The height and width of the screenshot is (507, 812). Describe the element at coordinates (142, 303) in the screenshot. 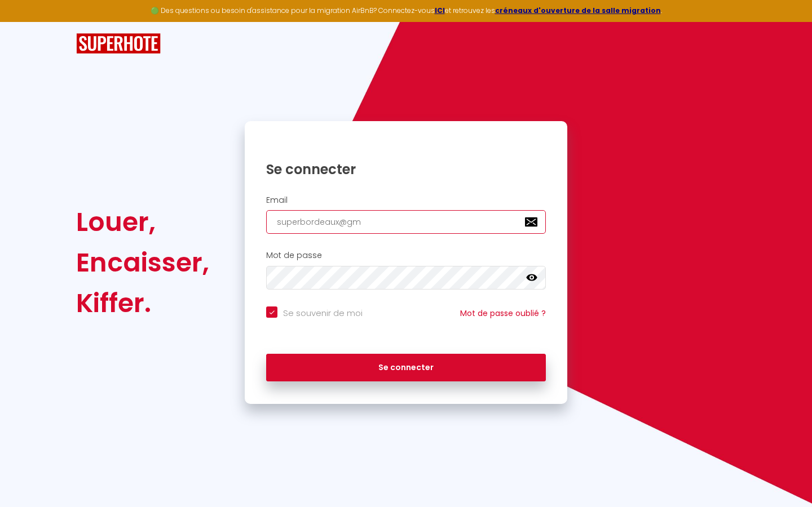

I see `div: Kiffer.` at that location.